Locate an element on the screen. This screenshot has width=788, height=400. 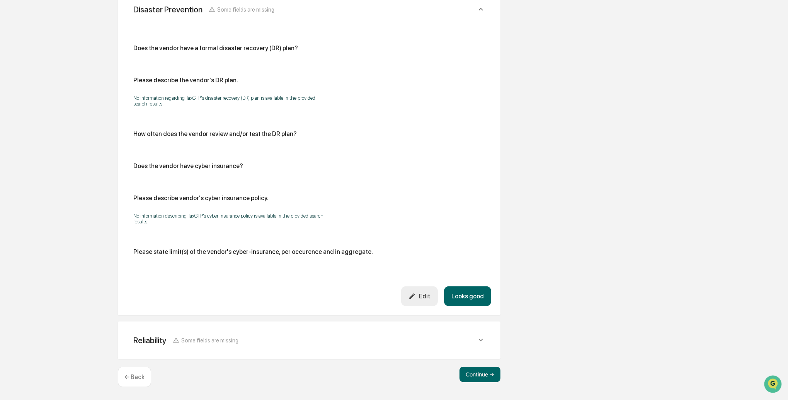
button: Start new chat is located at coordinates (136, 66).